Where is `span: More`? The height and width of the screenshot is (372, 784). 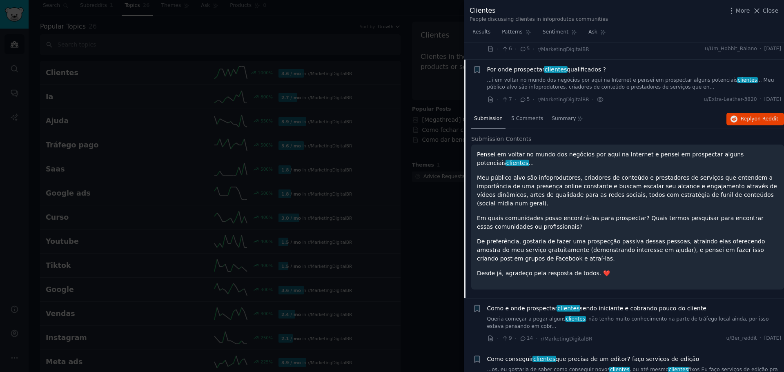
span: More is located at coordinates (742, 11).